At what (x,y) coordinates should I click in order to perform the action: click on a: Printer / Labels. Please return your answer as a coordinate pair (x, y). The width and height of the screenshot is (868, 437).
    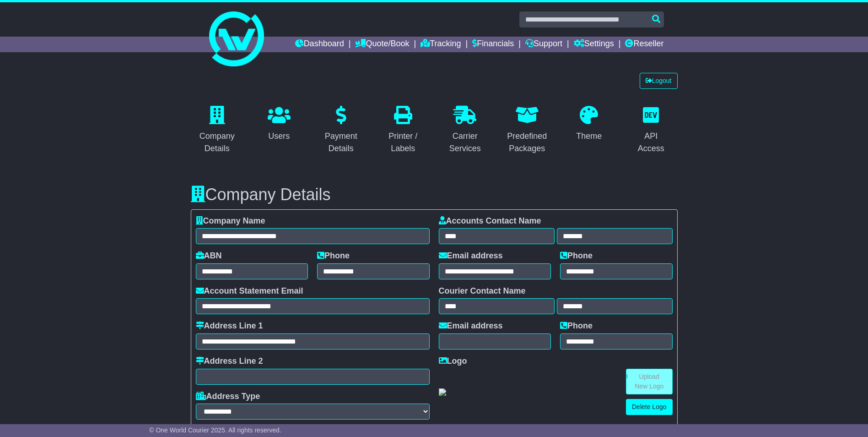
    Looking at the image, I should click on (403, 130).